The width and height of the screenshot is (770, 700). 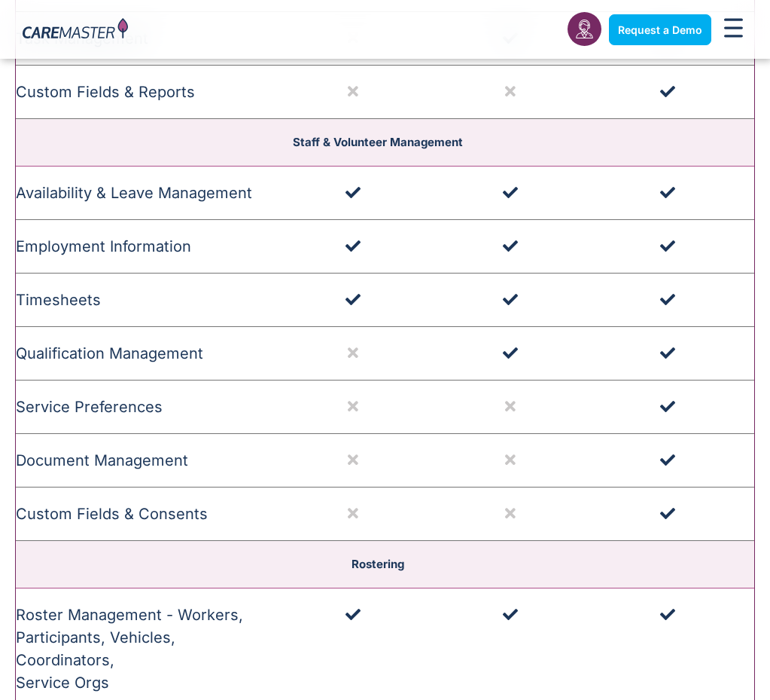 I want to click on td: Task Management, so click(x=149, y=39).